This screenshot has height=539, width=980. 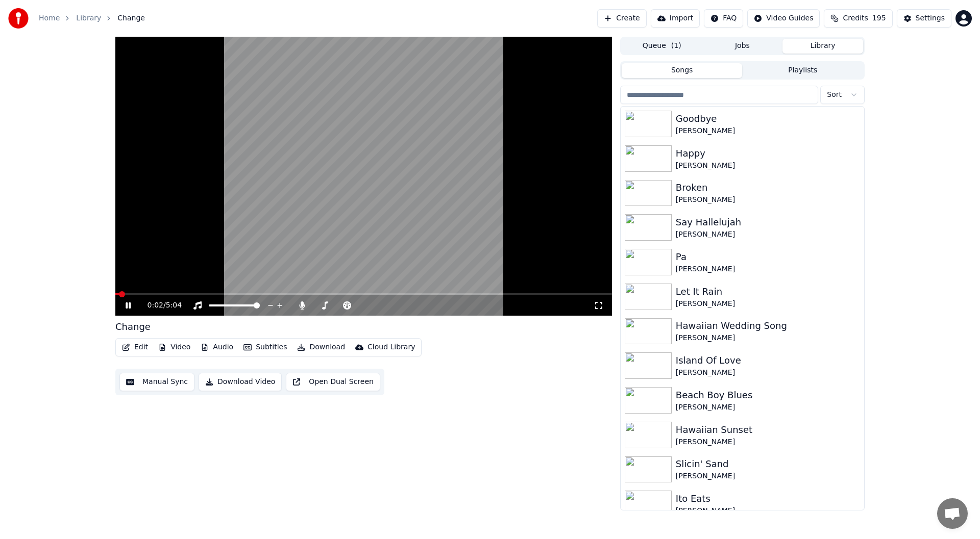 What do you see at coordinates (767, 326) in the screenshot?
I see `div: Hawaiian Wedding Song` at bounding box center [767, 326].